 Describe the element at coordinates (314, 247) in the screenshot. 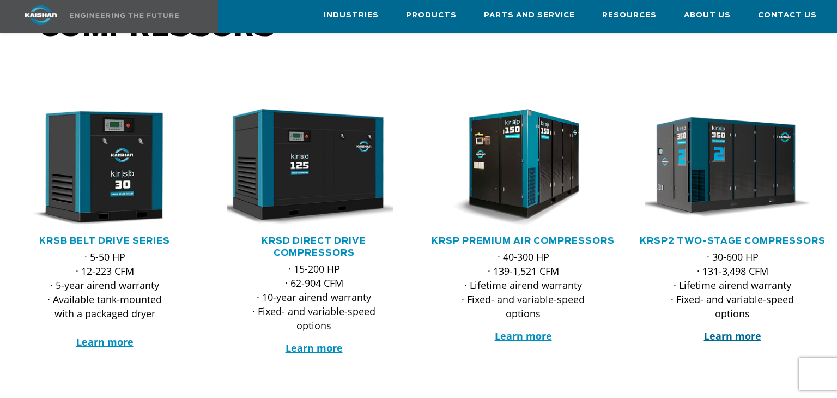

I see `a: KRSD Direct Drive Compressors` at that location.